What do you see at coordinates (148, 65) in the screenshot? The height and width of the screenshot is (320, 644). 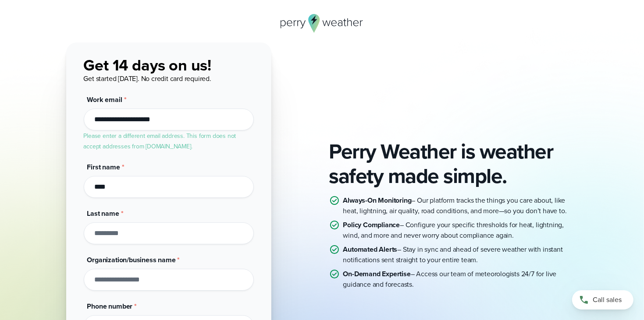 I see `span: Get 14 days on us!` at bounding box center [148, 65].